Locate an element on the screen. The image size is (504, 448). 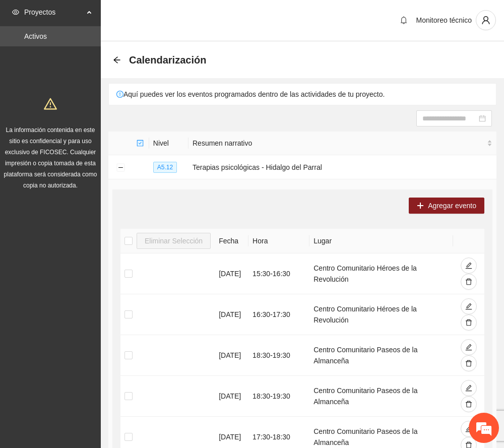
td: 16:30 - 17:30 is located at coordinates (279, 314).